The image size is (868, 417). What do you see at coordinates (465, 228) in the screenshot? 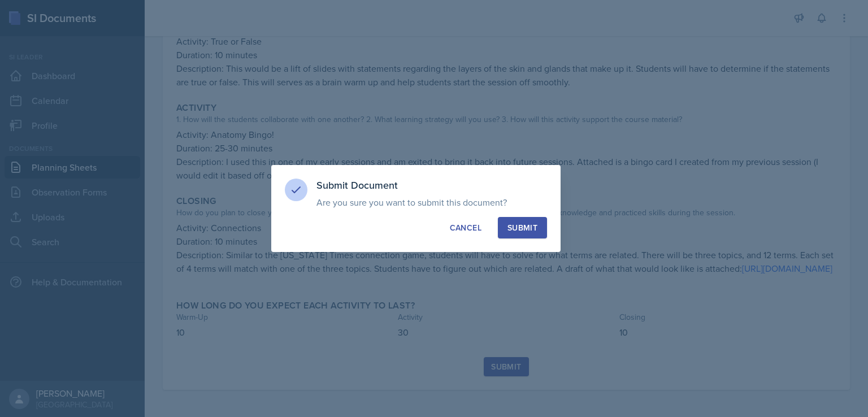
I see `button: Cancel` at bounding box center [465, 228].